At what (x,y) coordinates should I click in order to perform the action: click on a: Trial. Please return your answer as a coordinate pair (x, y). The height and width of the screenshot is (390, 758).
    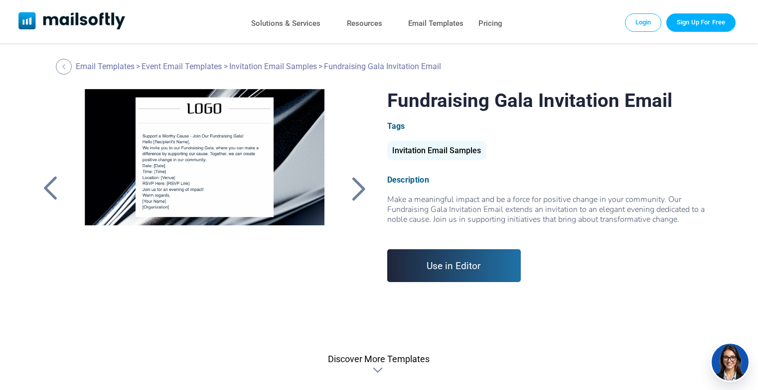
    Looking at the image, I should click on (700, 22).